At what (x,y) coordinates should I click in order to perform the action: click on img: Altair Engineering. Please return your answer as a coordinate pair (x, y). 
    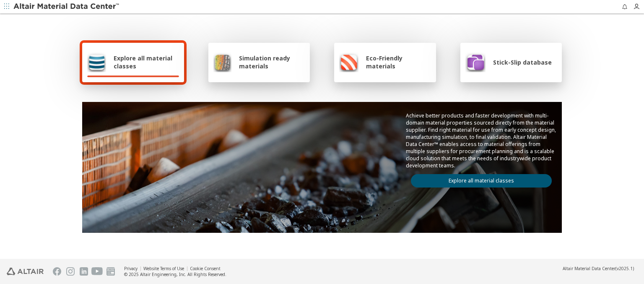
    Looking at the image, I should click on (25, 272).